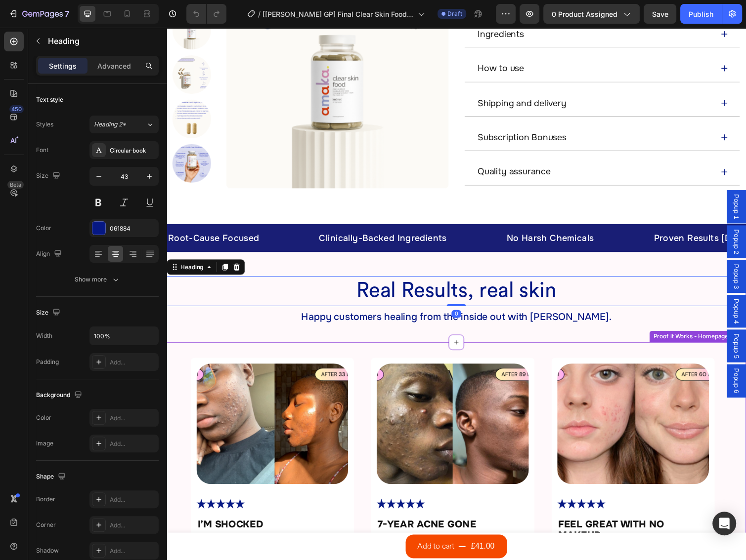 The width and height of the screenshot is (746, 560). Describe the element at coordinates (48, 362) in the screenshot. I see `div: Padding` at that location.